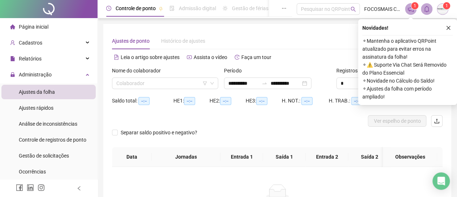 The width and height of the screenshot is (457, 197). Describe the element at coordinates (13, 27) in the screenshot. I see `span: home` at that location.